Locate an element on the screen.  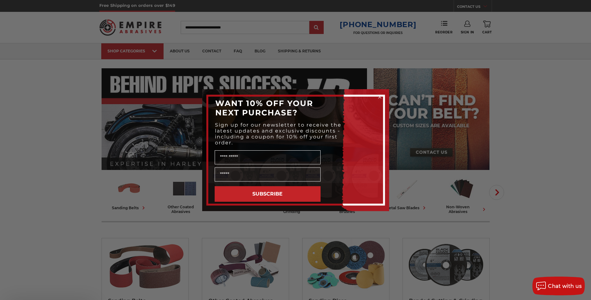
button: Close dialog is located at coordinates (380, 97).